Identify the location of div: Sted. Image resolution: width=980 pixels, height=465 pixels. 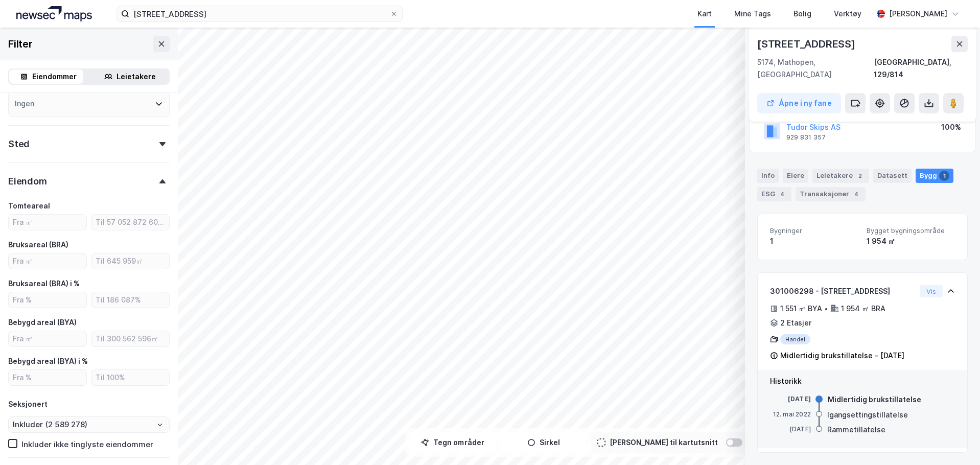
(19, 144).